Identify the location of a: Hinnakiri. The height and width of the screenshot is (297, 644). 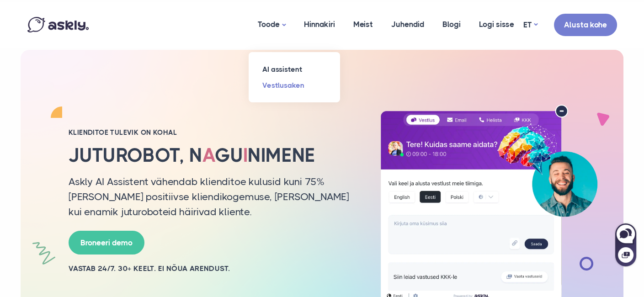
(319, 24).